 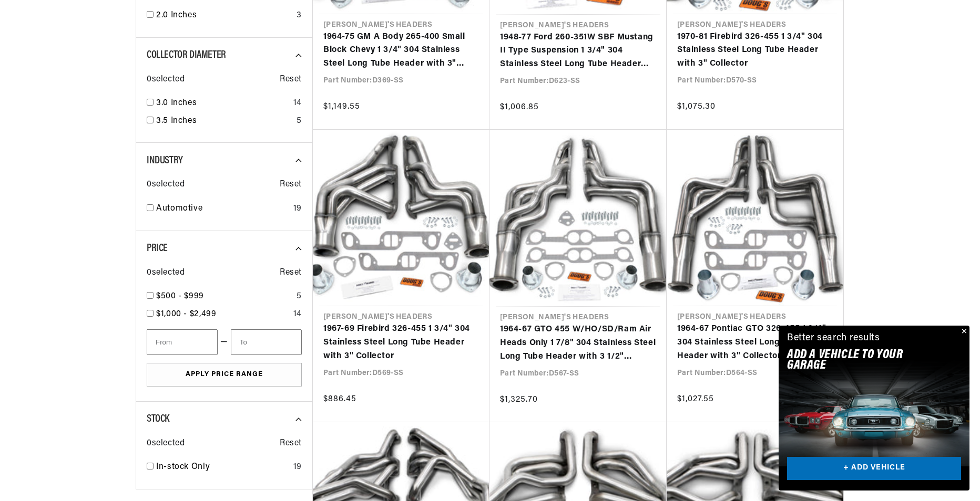 What do you see at coordinates (833, 338) in the screenshot?
I see `div: Better search results` at bounding box center [833, 338].